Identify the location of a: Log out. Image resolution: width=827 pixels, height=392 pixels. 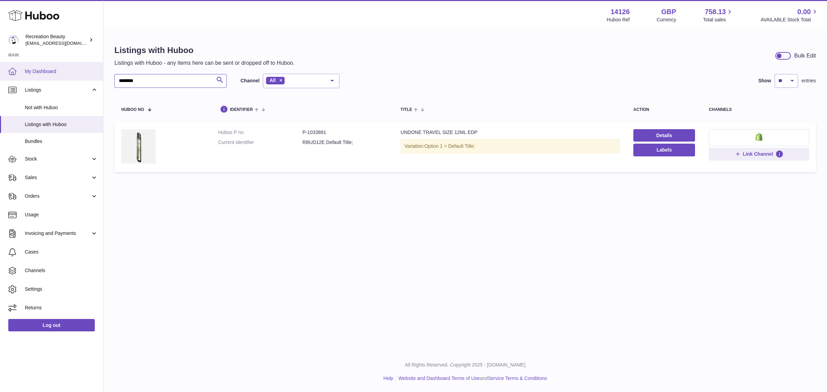
(51, 325).